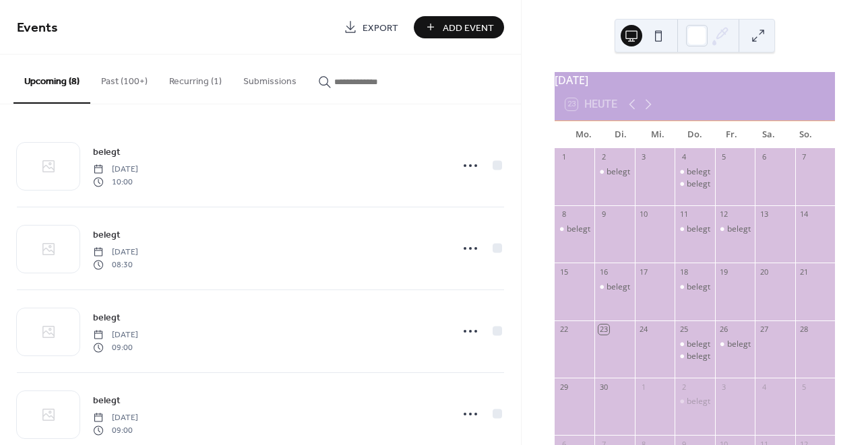  I want to click on div: 30, so click(603, 387).